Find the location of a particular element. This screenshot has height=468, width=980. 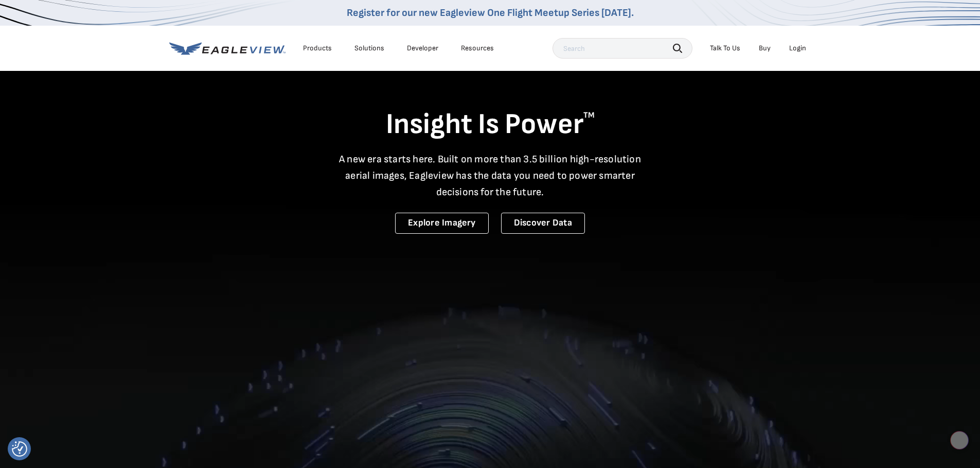

a: Developer is located at coordinates (422, 49).